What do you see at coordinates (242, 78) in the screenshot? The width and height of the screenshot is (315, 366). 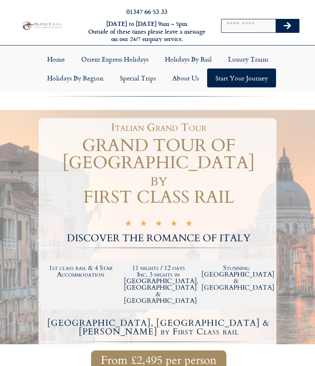 I see `a: Start your Journey` at bounding box center [242, 78].